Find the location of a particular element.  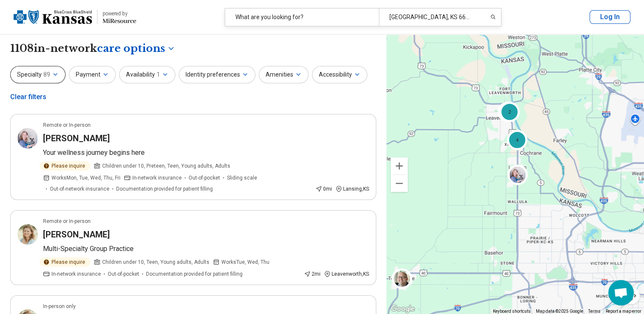

span: Sliding scale is located at coordinates (242, 178).